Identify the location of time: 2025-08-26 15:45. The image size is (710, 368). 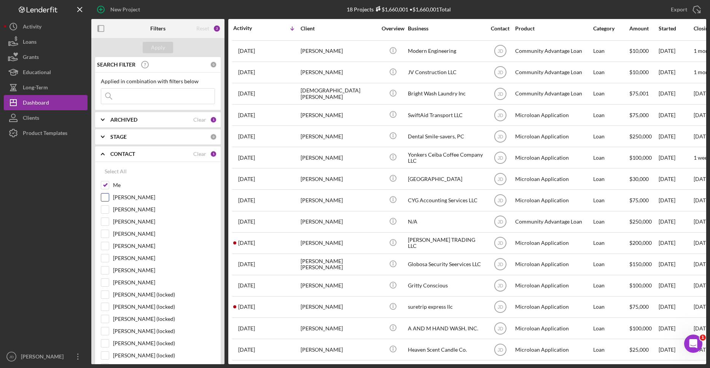
(247, 94).